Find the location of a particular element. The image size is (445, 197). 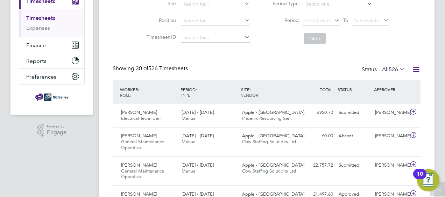

button: Filter is located at coordinates (315, 39).